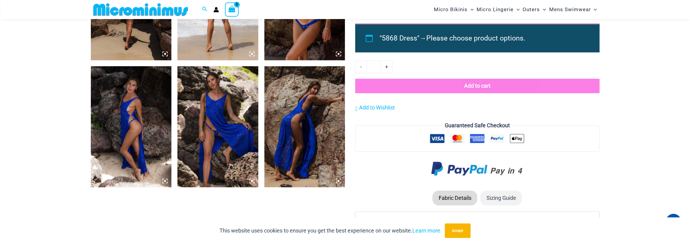  I want to click on a: Learn more, so click(426, 231).